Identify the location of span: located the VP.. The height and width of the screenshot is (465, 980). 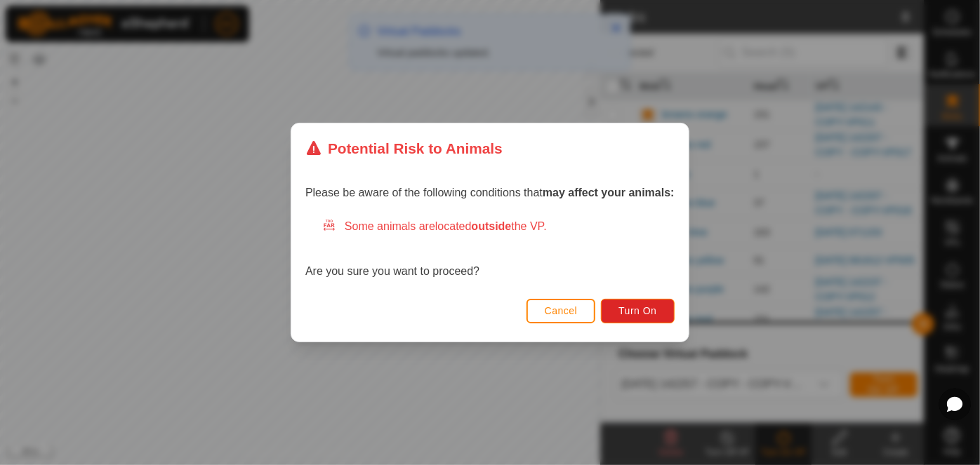
(490, 226).